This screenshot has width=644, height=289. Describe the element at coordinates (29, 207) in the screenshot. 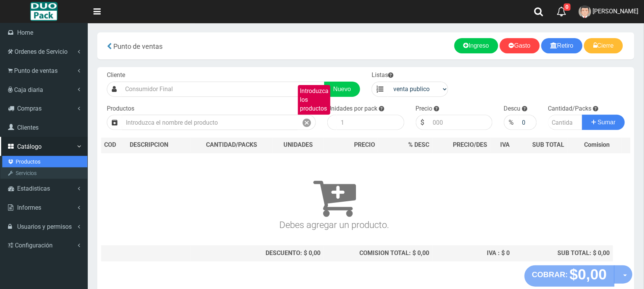

I see `span: Informes` at that location.